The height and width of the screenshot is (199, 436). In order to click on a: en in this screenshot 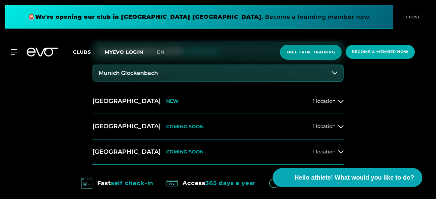, I will do `click(165, 52)`.